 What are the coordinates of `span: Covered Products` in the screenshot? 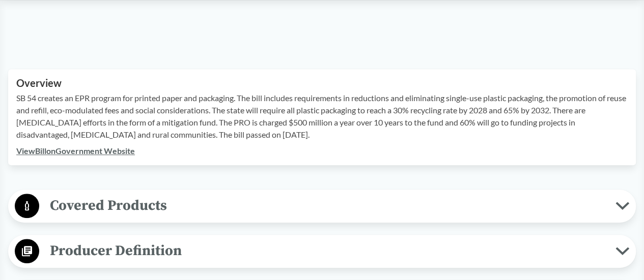 It's located at (327, 205).